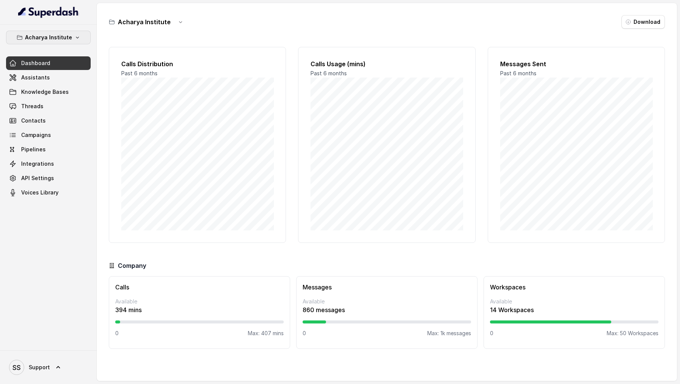 This screenshot has height=384, width=680. I want to click on span: Voices Library, so click(40, 192).